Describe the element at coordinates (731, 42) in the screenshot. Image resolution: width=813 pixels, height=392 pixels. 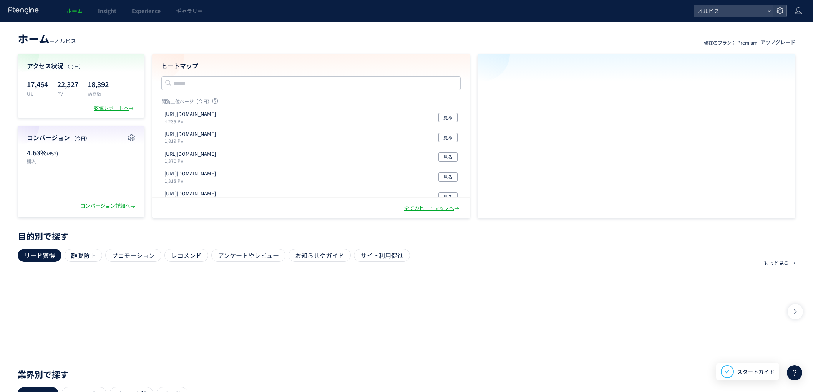
I see `p: 現在のプラン： Premium` at that location.